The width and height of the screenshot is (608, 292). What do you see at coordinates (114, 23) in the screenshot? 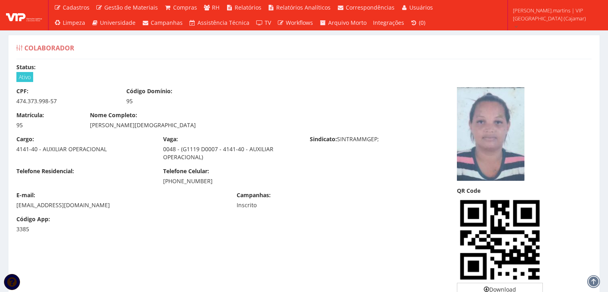
I see `a: Universidade` at bounding box center [114, 23].